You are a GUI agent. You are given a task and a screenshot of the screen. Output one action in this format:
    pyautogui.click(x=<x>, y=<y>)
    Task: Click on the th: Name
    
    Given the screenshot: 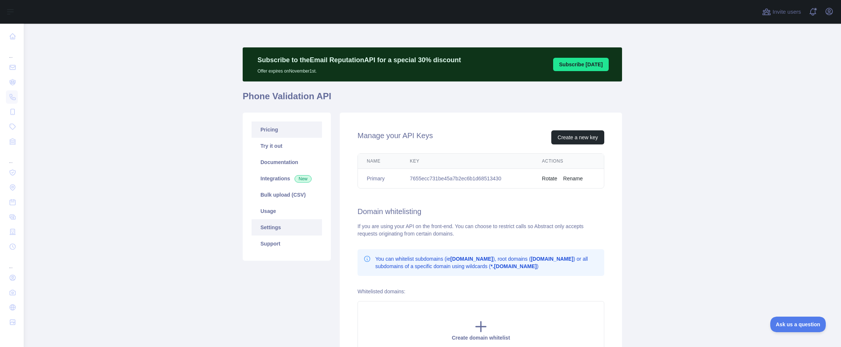 What is the action you would take?
    pyautogui.click(x=379, y=161)
    